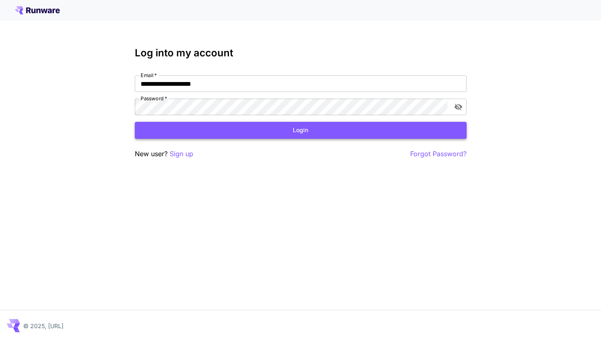 The width and height of the screenshot is (601, 341). I want to click on button: toggle password visibility, so click(458, 107).